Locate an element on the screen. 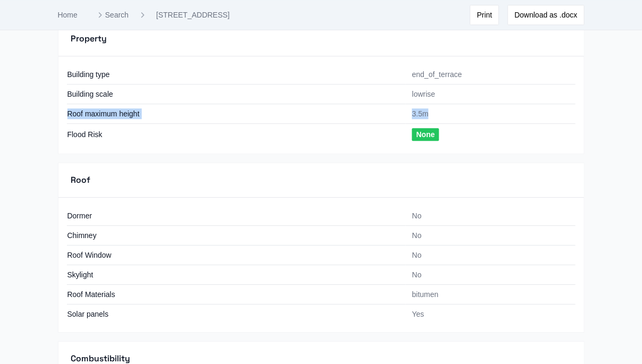  td: Roof Window is located at coordinates (237, 255).